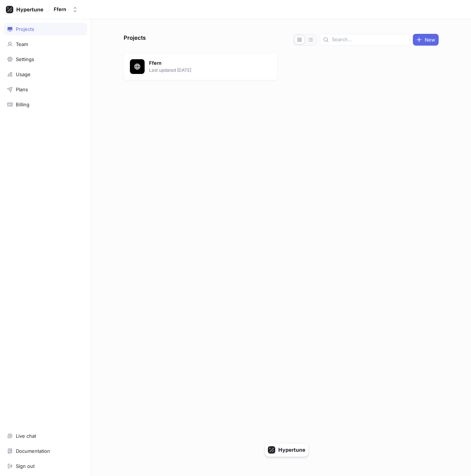  Describe the element at coordinates (203, 63) in the screenshot. I see `p: Ffern` at that location.